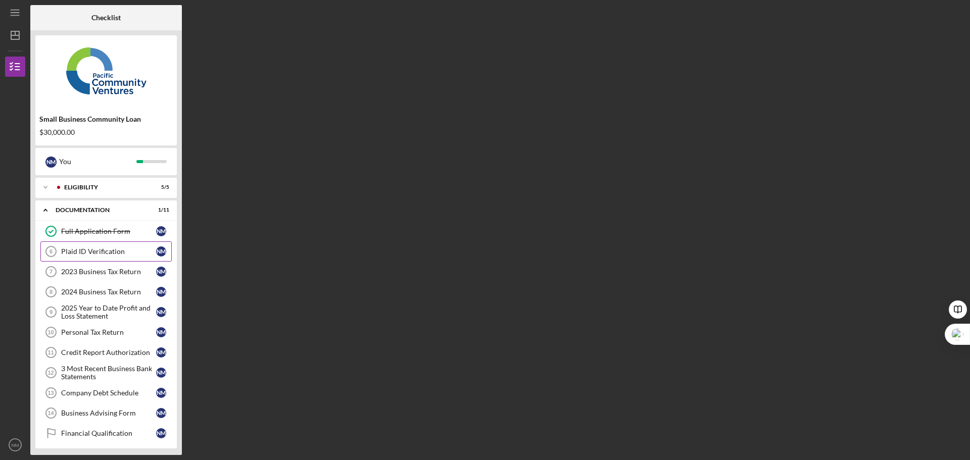 The width and height of the screenshot is (970, 460). What do you see at coordinates (160, 187) in the screenshot?
I see `div: 5 / 5` at bounding box center [160, 187].